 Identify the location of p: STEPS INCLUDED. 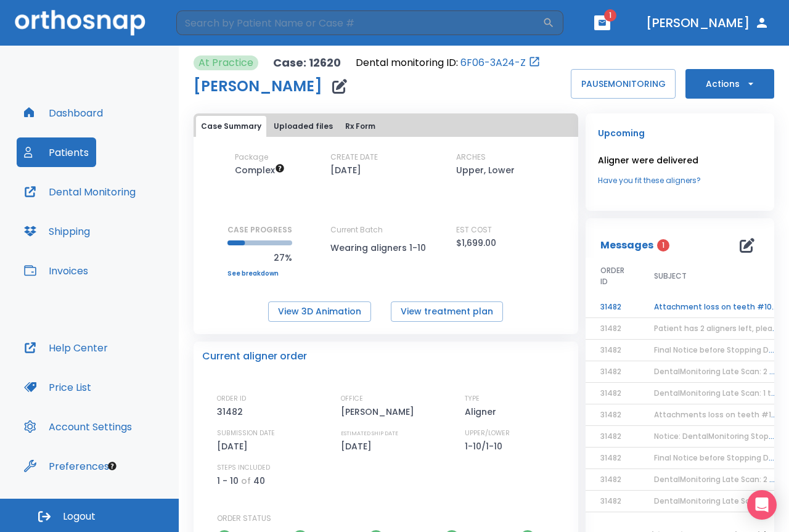
(244, 468).